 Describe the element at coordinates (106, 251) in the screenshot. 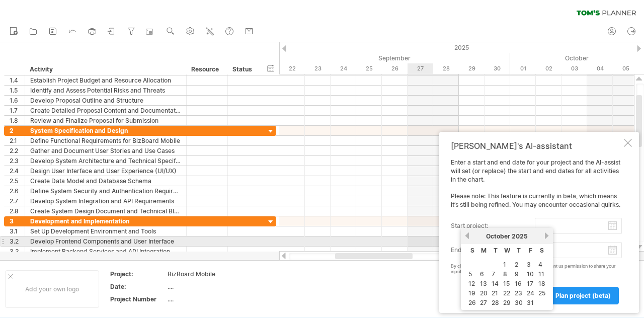

I see `div: Implement Backend Services and API Integration` at that location.